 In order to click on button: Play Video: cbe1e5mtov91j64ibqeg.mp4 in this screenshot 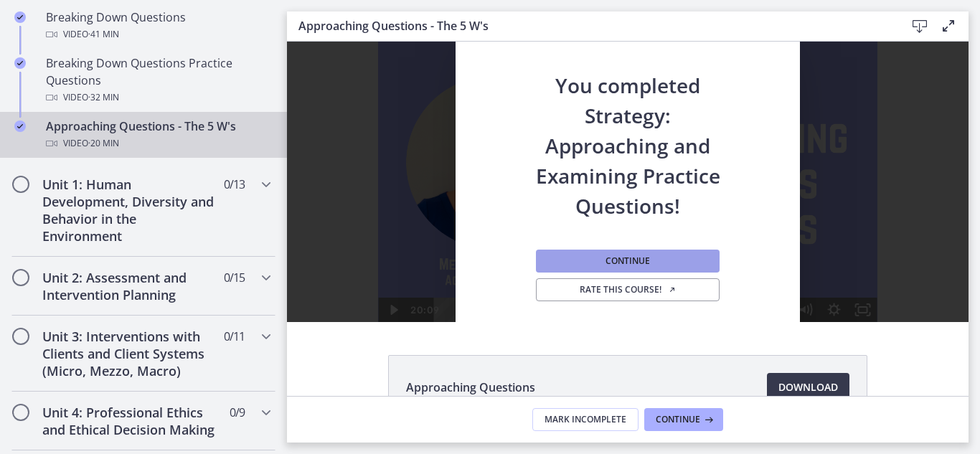, I will do `click(340, 128)`.